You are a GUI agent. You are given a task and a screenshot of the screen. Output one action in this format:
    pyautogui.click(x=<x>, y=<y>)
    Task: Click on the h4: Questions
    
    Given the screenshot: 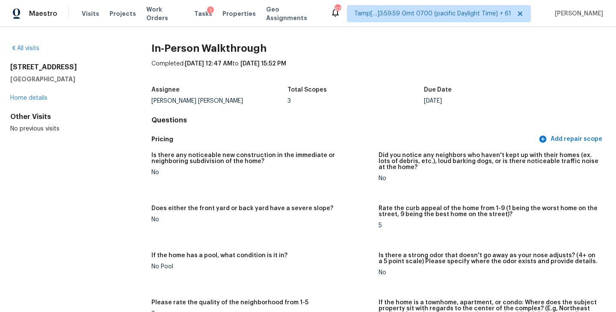 What is the action you would take?
    pyautogui.click(x=379, y=120)
    